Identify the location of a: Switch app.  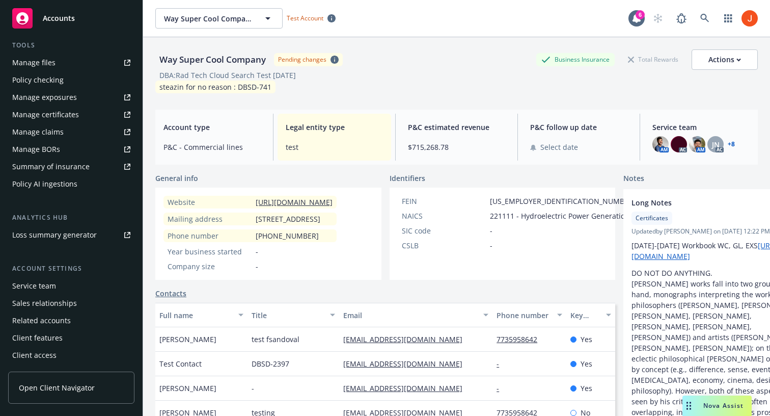
(729, 18).